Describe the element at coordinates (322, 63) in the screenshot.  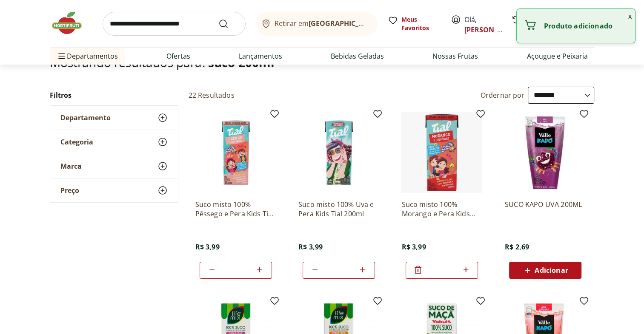
I see `h1: Mostrando resultados para:` at that location.